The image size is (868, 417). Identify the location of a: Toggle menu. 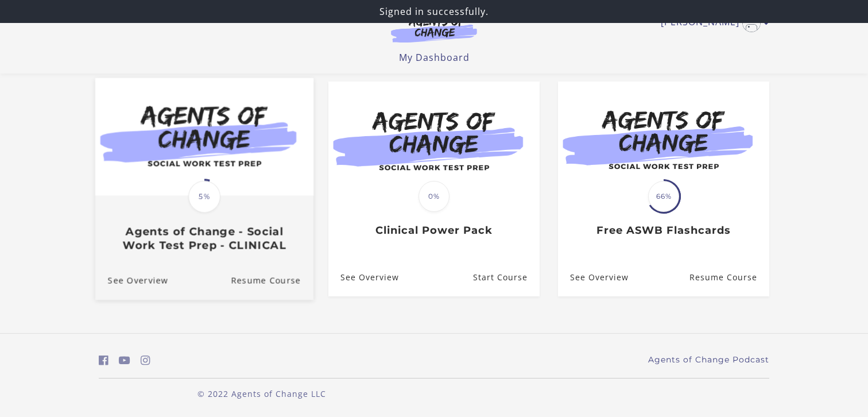
(712, 23).